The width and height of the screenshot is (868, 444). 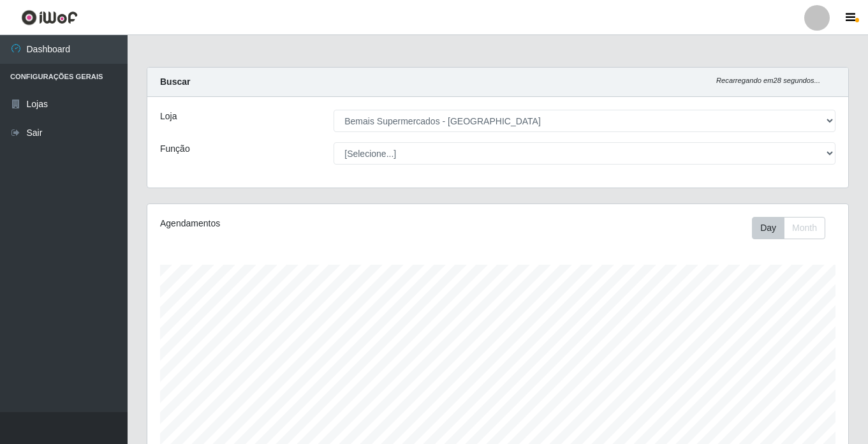 What do you see at coordinates (788, 227) in the screenshot?
I see `div: First group` at bounding box center [788, 227].